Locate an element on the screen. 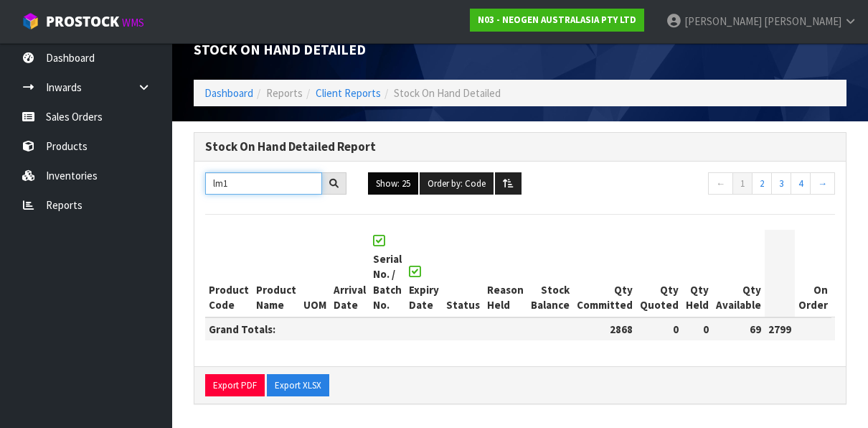  button: Order by: Code is located at coordinates (457, 184).